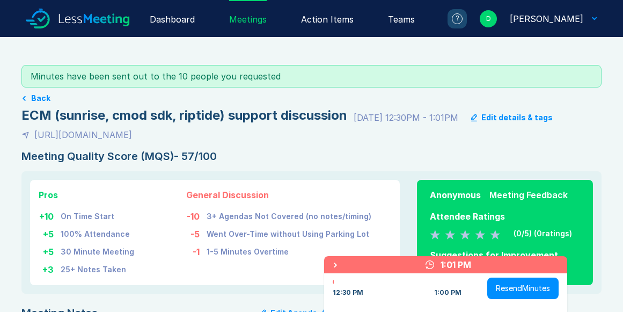 This screenshot has width=623, height=312. I want to click on td: 1-5 Minutes Overtime, so click(289, 250).